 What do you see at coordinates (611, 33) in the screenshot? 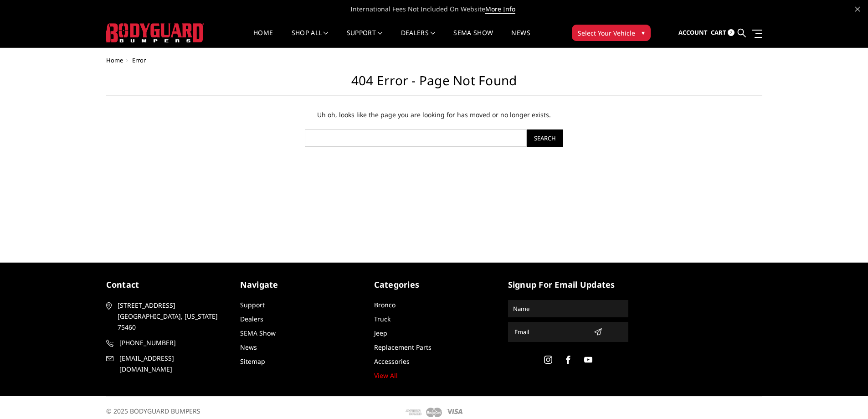
I see `button: Select Your Vehicle` at bounding box center [611, 33].